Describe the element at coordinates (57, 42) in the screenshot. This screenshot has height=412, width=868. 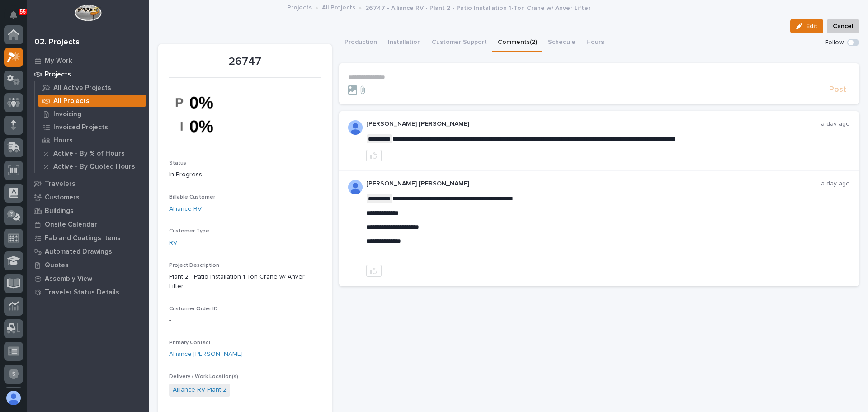
I see `div: 02. Projects` at that location.